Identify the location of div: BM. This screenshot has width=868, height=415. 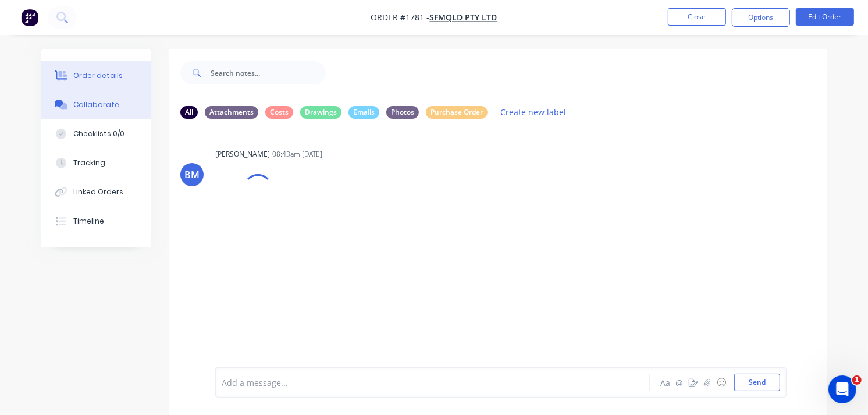
(192, 175).